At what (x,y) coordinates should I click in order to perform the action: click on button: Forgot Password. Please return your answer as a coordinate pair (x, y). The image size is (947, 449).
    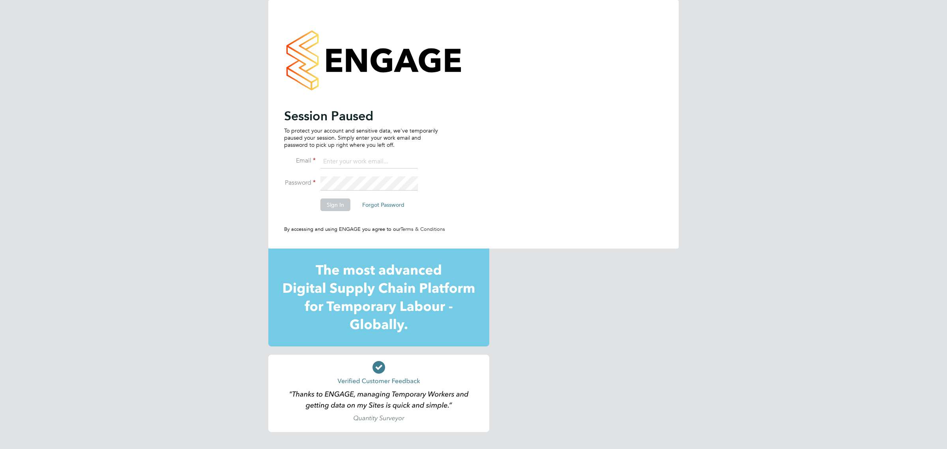
    Looking at the image, I should click on (383, 205).